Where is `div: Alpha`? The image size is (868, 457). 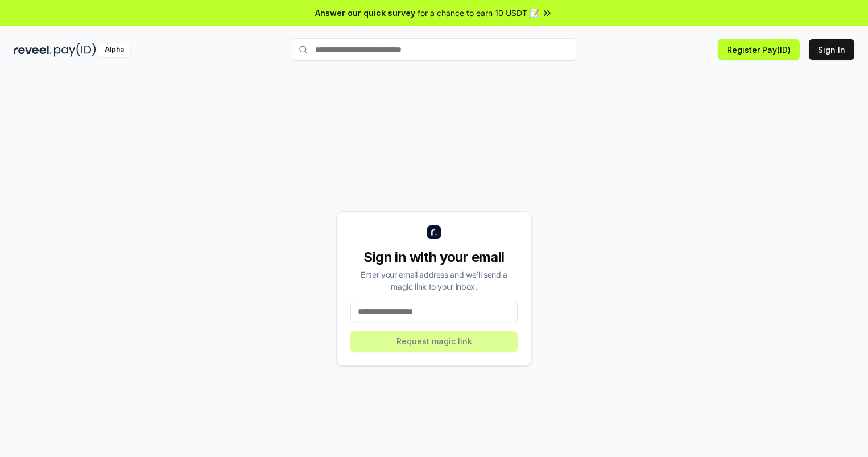 div: Alpha is located at coordinates (114, 49).